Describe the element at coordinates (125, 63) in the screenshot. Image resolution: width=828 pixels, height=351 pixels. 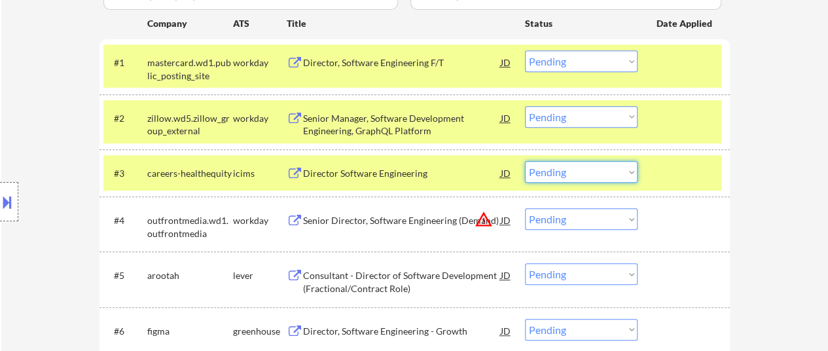
I see `div: #1` at that location.